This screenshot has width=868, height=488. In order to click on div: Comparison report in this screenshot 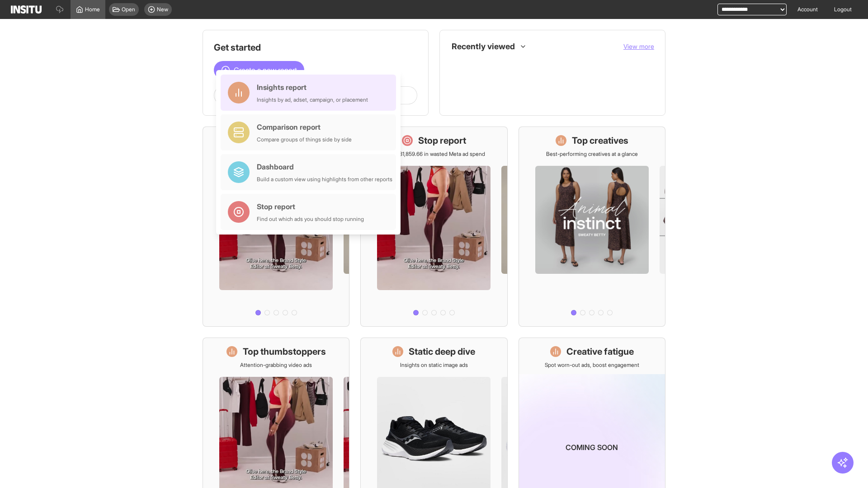, I will do `click(305, 127)`.